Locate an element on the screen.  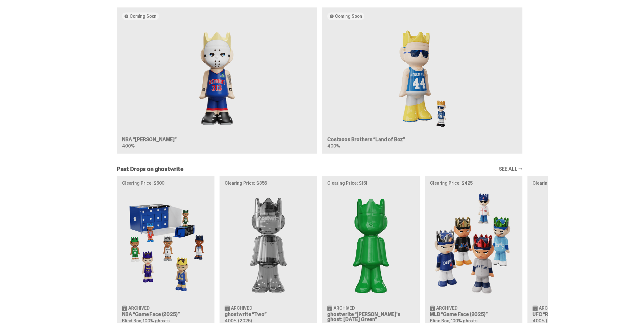
h3: UFC “Ruby” is located at coordinates (576, 314).